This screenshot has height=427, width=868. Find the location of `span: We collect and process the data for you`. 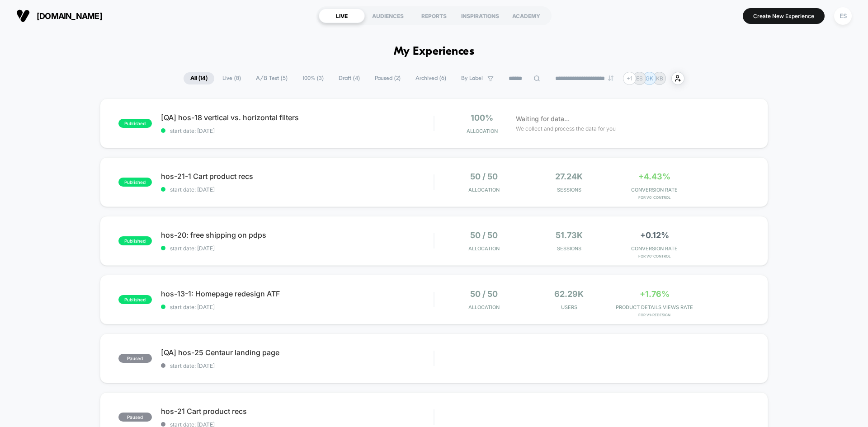

span: We collect and process the data for you is located at coordinates (565, 128).